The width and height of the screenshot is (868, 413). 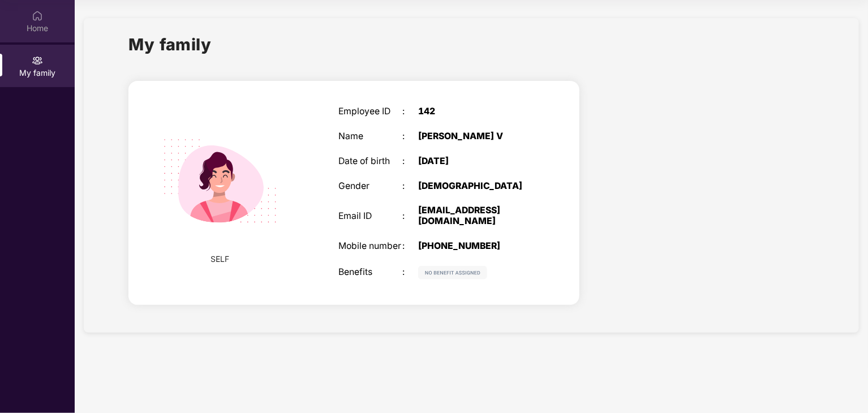 What do you see at coordinates (220, 259) in the screenshot?
I see `span: SELF` at bounding box center [220, 259].